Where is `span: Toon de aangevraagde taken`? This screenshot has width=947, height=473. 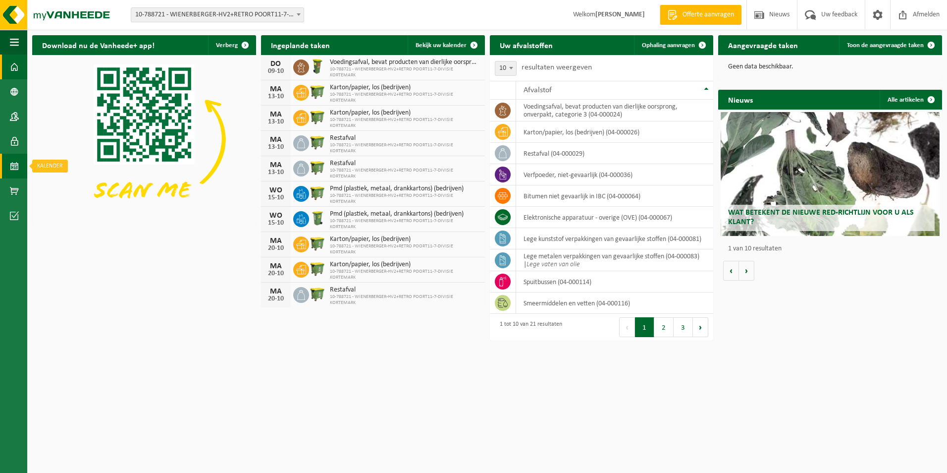 span: Toon de aangevraagde taken is located at coordinates (885, 45).